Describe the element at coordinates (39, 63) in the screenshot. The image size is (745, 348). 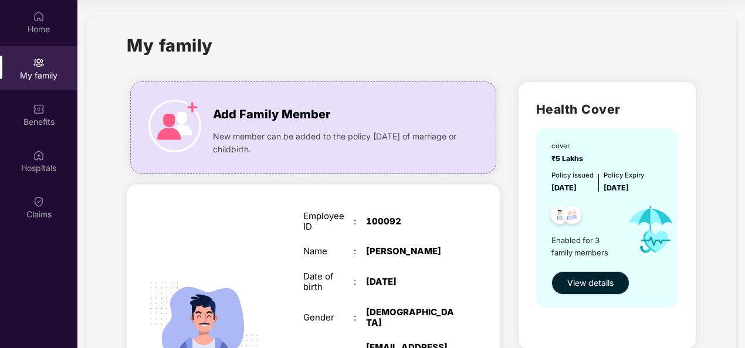
I see `img: svg+xml;base64,PHN2ZyB3aWR0aD0iMjAiIGhlaWdodD0iMjAiIHZpZXdCb3g9IjAgMCAyMCAyMCIgZmlsbD0ibm9uZSIgeG...` at that location.